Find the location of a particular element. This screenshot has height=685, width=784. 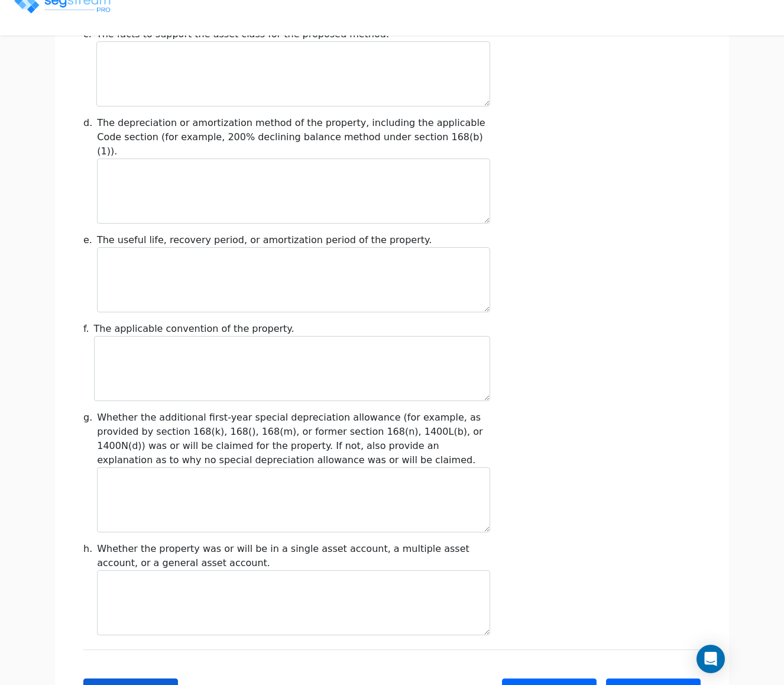

div: The depreciation or amortization method of the property, including the applicable Code section (f... is located at coordinates (293, 137).